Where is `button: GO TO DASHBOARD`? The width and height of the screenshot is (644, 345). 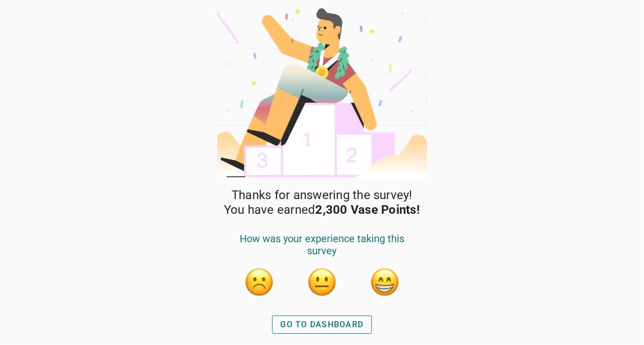
button: GO TO DASHBOARD is located at coordinates (322, 324).